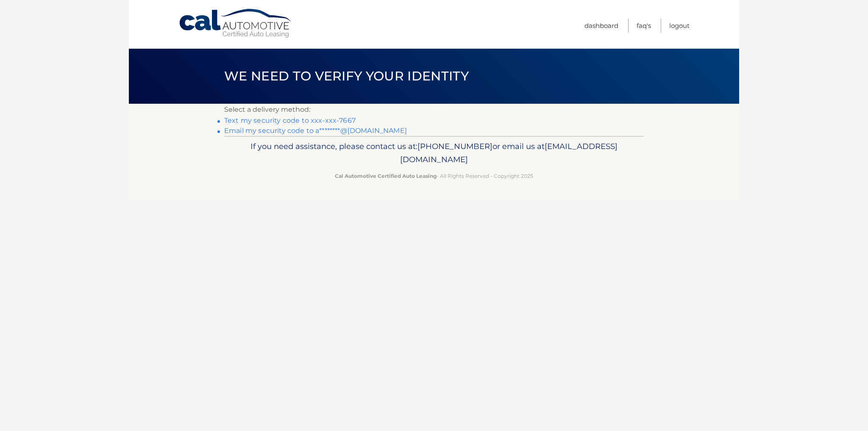 This screenshot has height=431, width=868. I want to click on p: Select a delivery method:, so click(434, 110).